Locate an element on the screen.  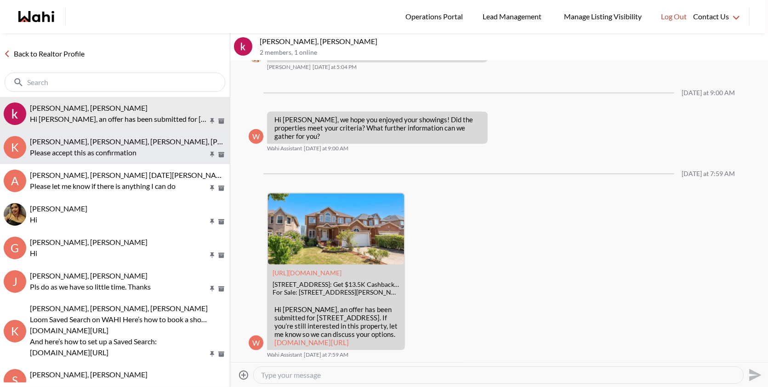
p: Please accept this as confirmation is located at coordinates (119, 153).